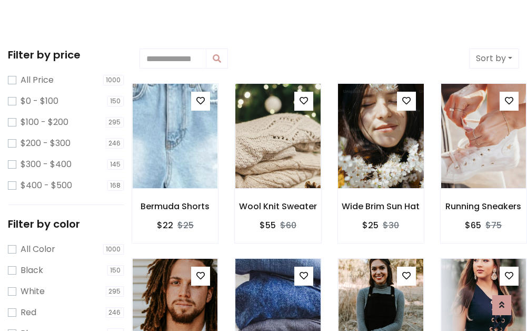 Image resolution: width=527 pixels, height=331 pixels. Describe the element at coordinates (370, 225) in the screenshot. I see `h6: $25` at that location.